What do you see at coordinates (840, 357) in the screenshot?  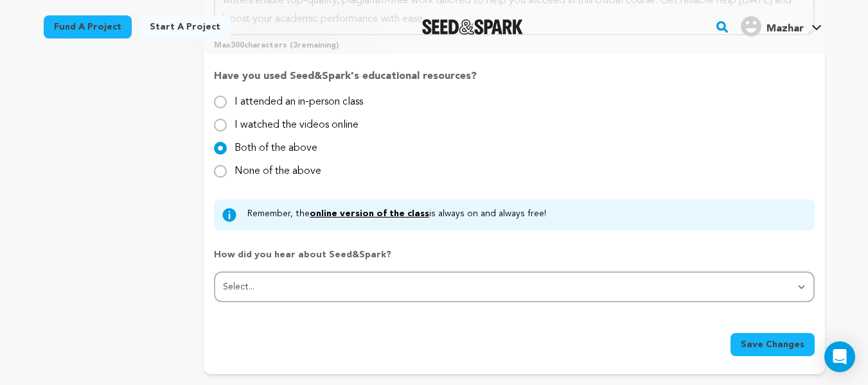 I see `div: Open Intercom Messenger` at bounding box center [840, 357].